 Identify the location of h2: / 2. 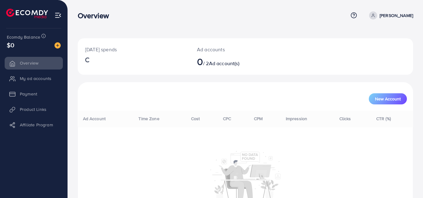
(231, 62).